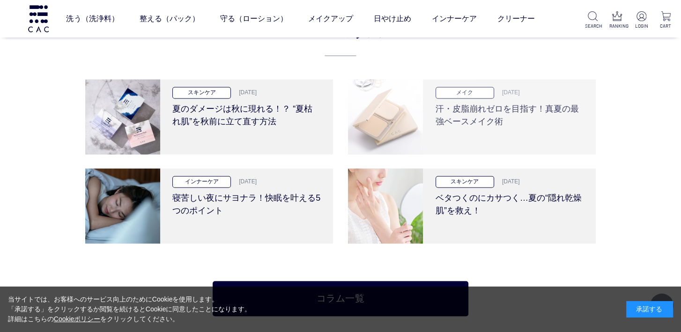 This screenshot has width=681, height=332. I want to click on p: LOGIN, so click(642, 26).